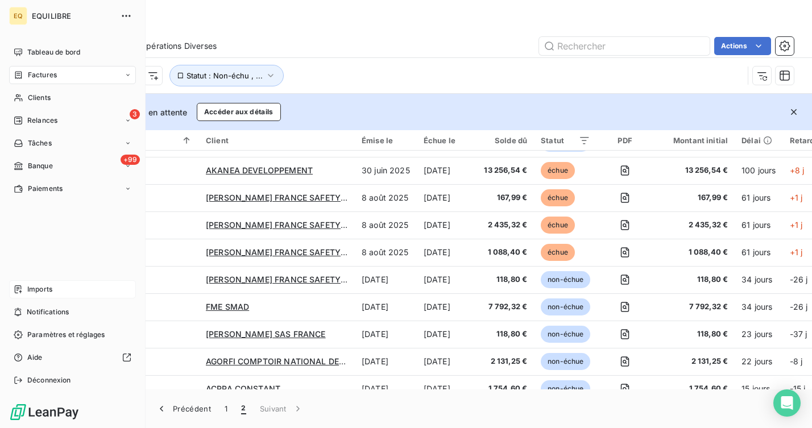  I want to click on span: +99, so click(130, 160).